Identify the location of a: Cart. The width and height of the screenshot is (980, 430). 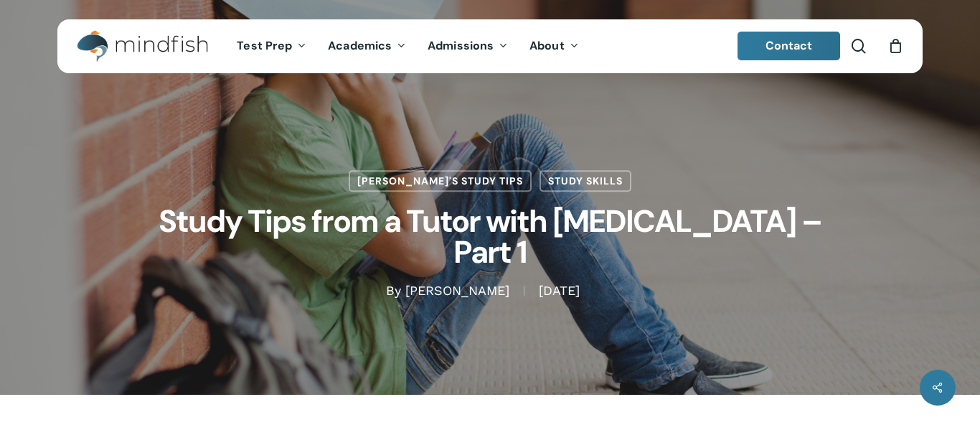
(895, 46).